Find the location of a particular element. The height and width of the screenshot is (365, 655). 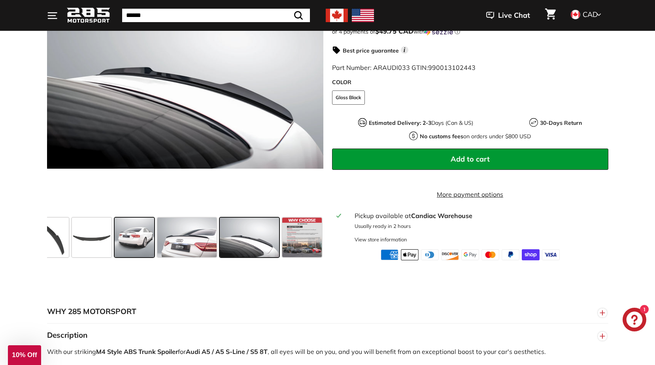

strong: ABS is located at coordinates (130, 352).